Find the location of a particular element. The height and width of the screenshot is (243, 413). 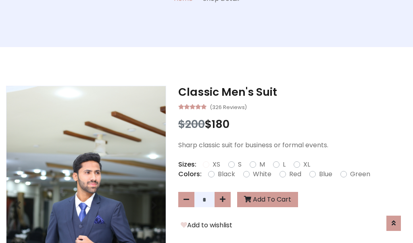

label: XL is located at coordinates (306, 165).